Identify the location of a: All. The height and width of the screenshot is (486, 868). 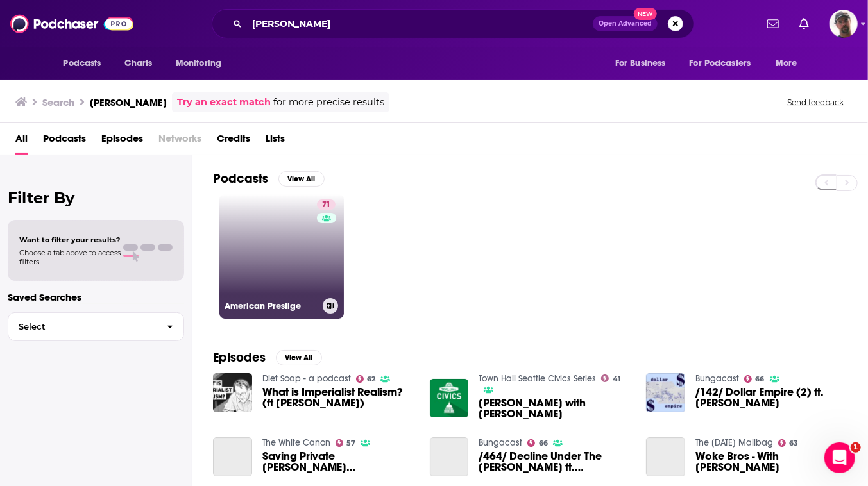
(21, 141).